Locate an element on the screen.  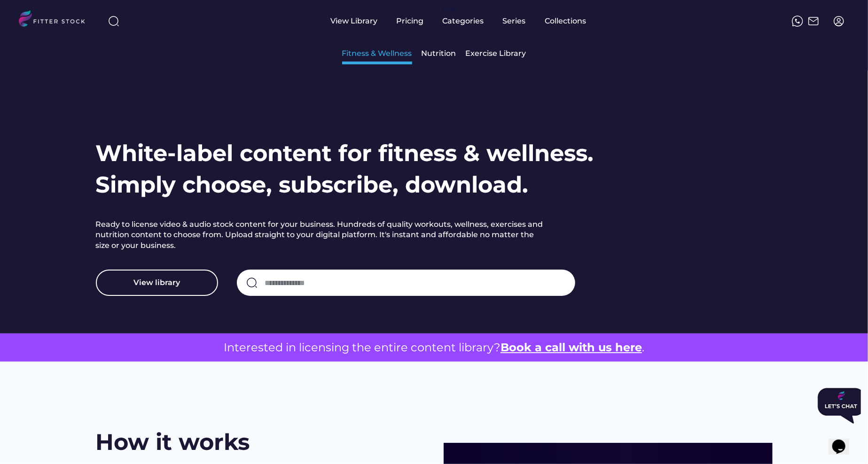
div: Fitness & Wellness is located at coordinates (376, 53).